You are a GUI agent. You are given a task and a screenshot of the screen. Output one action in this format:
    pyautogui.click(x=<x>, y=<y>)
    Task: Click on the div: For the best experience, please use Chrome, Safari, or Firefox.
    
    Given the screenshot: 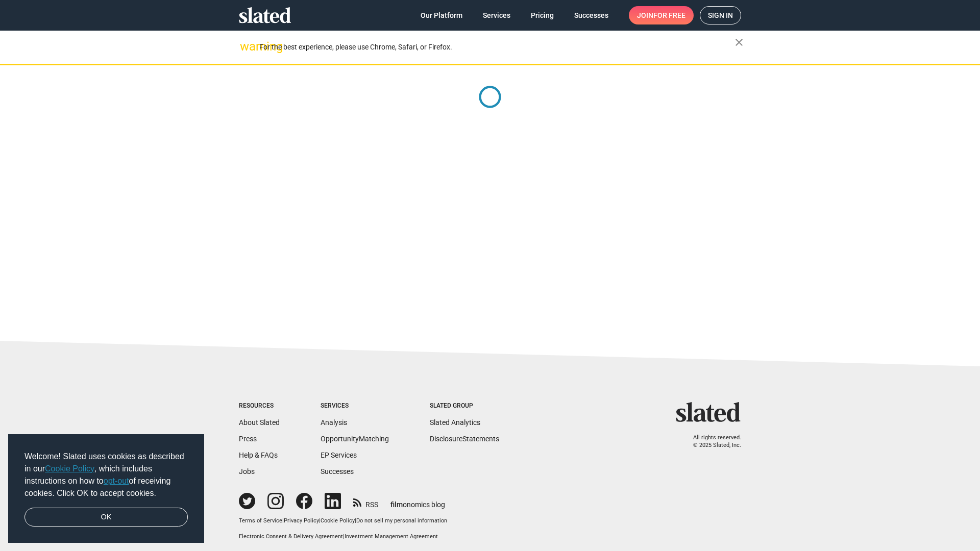 What is the action you would take?
    pyautogui.click(x=497, y=46)
    